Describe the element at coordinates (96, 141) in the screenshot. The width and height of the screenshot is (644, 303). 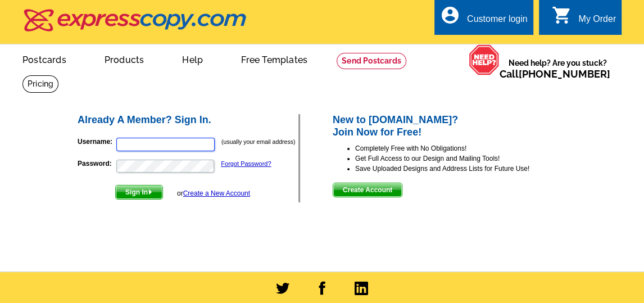
I see `label: Username:` at that location.